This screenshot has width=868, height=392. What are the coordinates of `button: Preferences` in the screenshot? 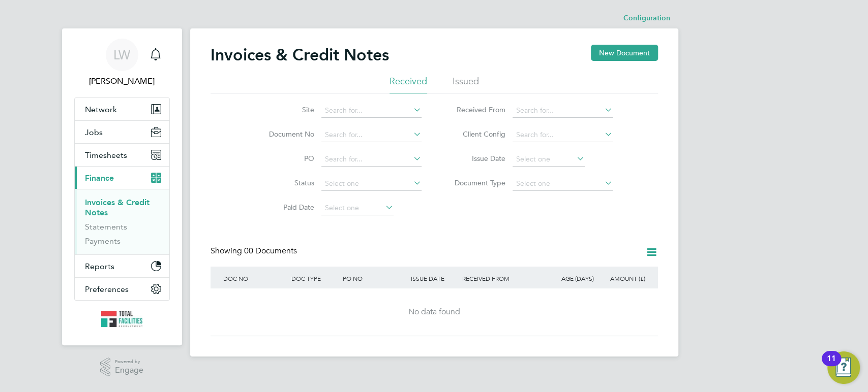 It's located at (122, 289).